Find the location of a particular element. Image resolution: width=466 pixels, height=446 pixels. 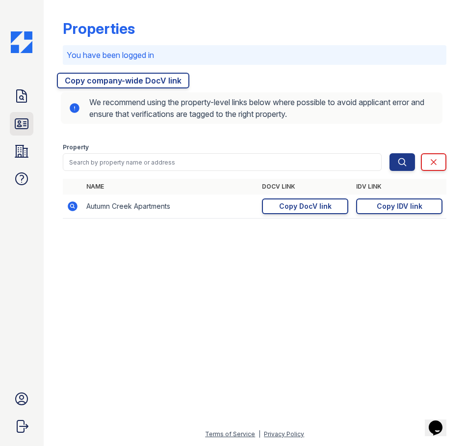

img: CE_Icon_Blue-c292c112584629df590d857e76928e9f676e5b41ef8f769ba2f05ee15b207248.png is located at coordinates (22, 42).